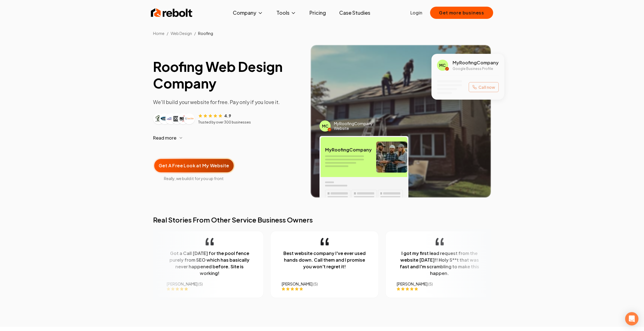 Image resolution: width=644 pixels, height=331 pixels. Describe the element at coordinates (194, 178) in the screenshot. I see `span: Really, we build it for you up front` at that location.